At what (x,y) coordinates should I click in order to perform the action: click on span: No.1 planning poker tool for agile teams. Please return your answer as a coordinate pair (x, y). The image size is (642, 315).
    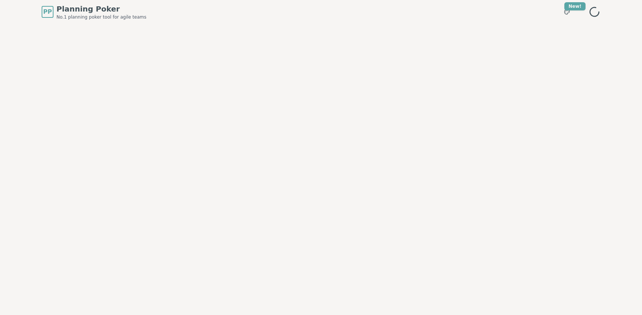
    Looking at the image, I should click on (101, 17).